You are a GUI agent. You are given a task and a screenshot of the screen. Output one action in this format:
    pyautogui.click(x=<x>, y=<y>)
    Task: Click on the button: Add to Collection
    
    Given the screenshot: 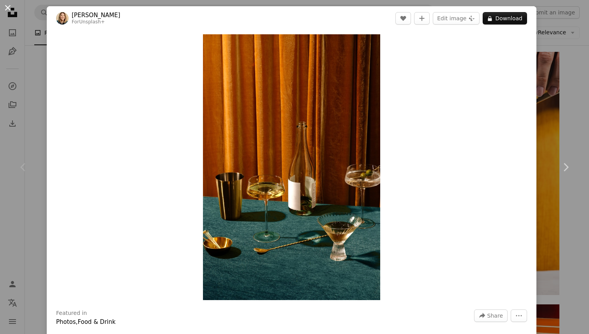 What is the action you would take?
    pyautogui.click(x=422, y=18)
    